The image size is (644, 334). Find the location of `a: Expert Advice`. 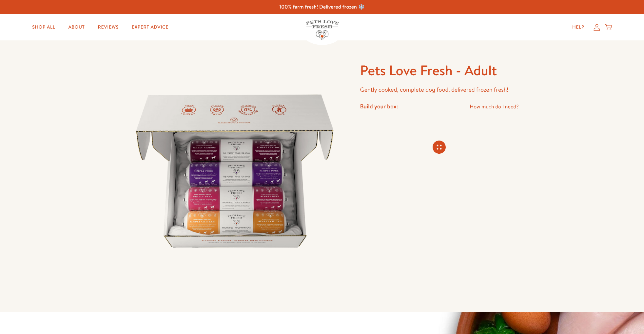

a: Expert Advice is located at coordinates (150, 27).